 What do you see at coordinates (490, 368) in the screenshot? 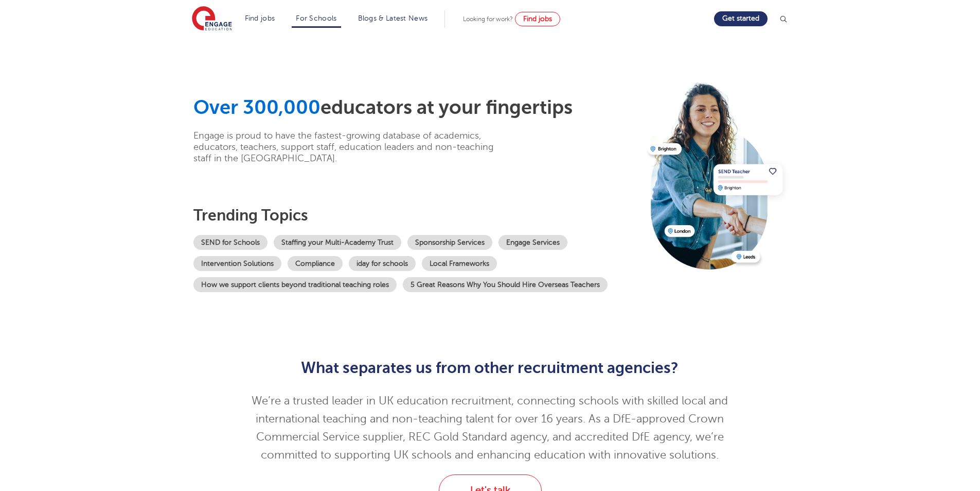
I see `h2: What separates us from other recruitment agencies?` at bounding box center [490, 368].